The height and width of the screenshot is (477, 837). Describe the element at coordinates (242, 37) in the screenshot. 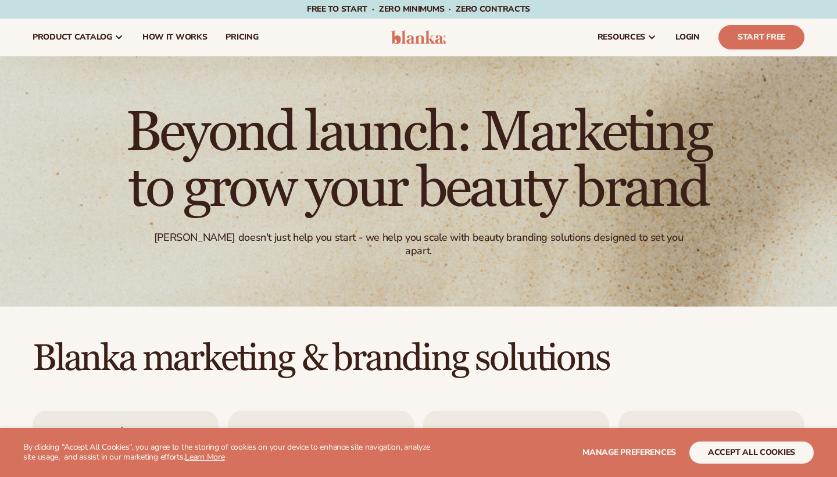

I see `span: pricing` at that location.